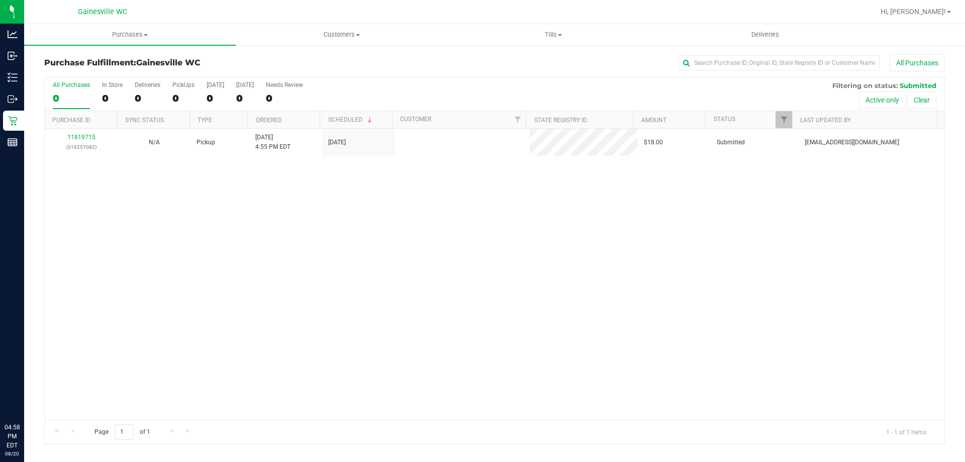  What do you see at coordinates (882, 100) in the screenshot?
I see `button: Active only` at bounding box center [882, 100].